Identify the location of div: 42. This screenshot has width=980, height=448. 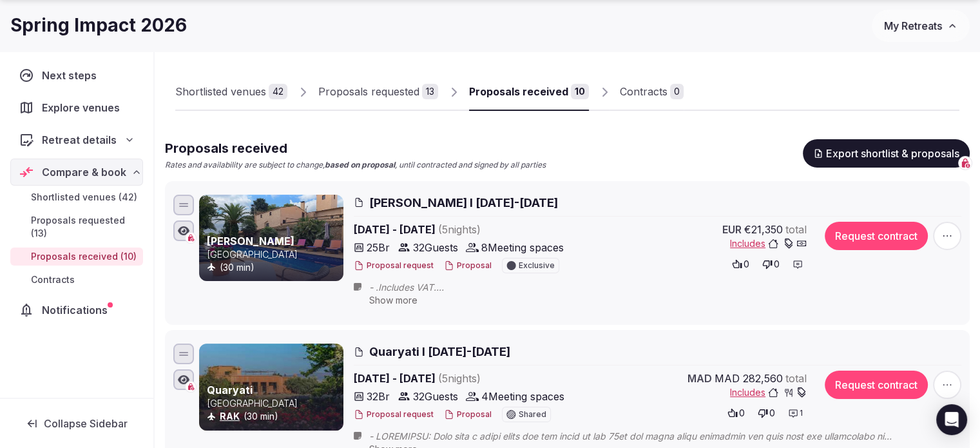
(278, 92).